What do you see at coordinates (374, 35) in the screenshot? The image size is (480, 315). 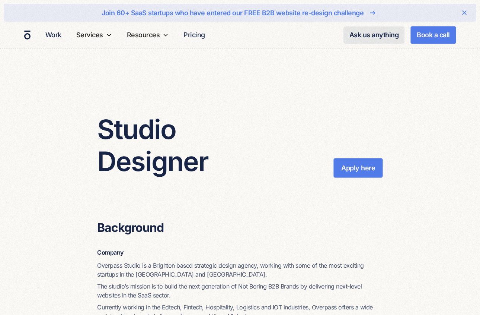 I see `a: Ask us anything` at bounding box center [374, 35].